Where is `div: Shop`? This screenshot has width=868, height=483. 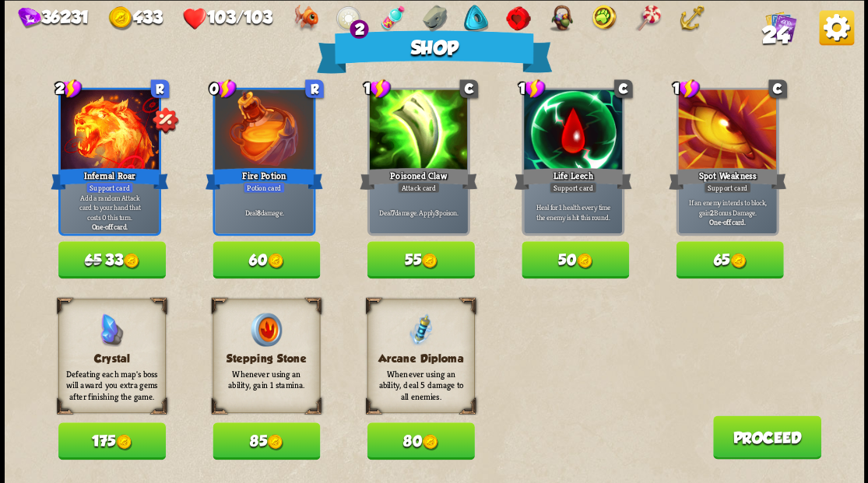 div: Shop is located at coordinates (433, 51).